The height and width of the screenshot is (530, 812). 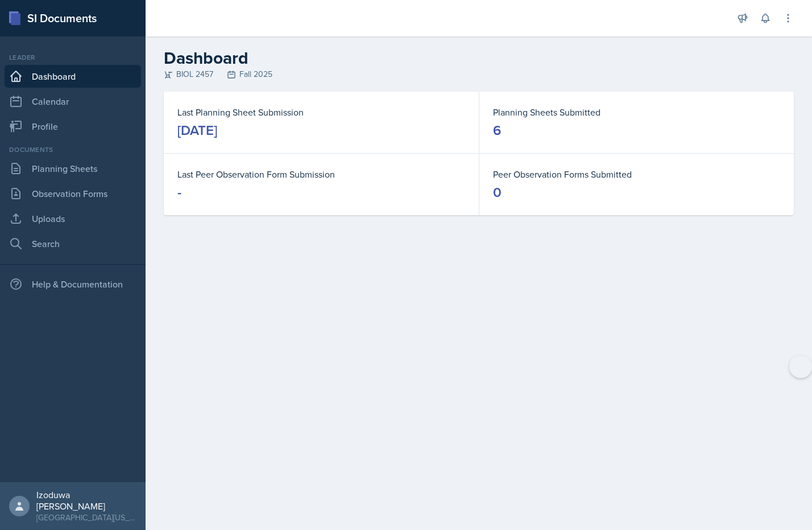 I want to click on a: Profile, so click(x=73, y=126).